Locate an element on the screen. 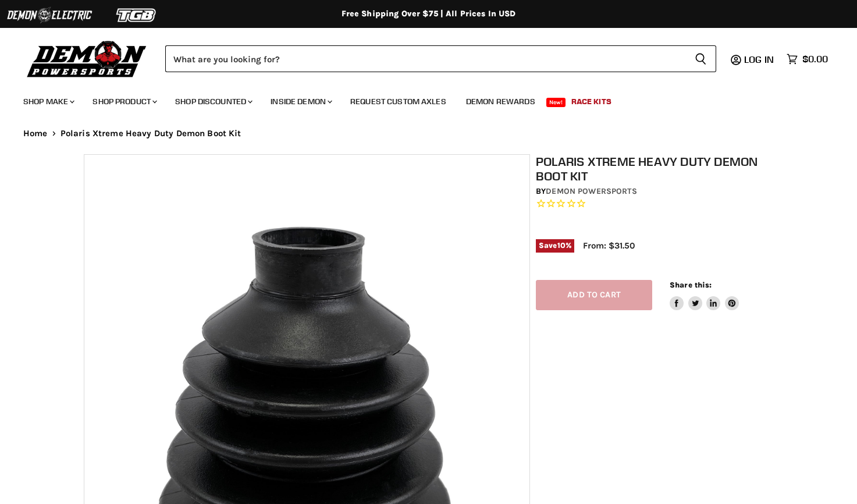  img: Demon Electric Logo 2 is located at coordinates (49, 15).